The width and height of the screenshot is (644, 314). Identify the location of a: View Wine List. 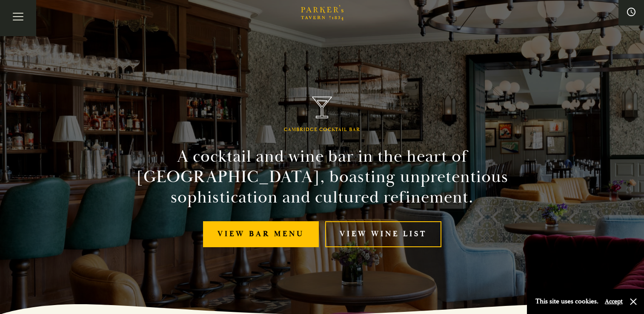
(383, 234).